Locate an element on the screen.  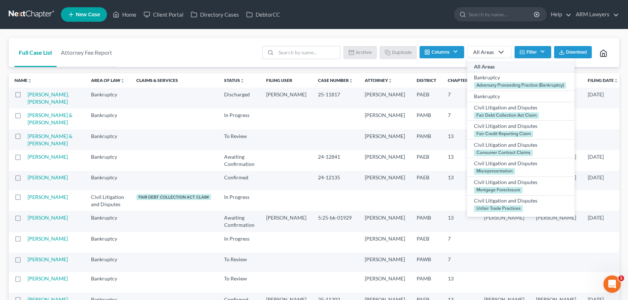
div: Mortgage Foreclosure is located at coordinates (498, 190).